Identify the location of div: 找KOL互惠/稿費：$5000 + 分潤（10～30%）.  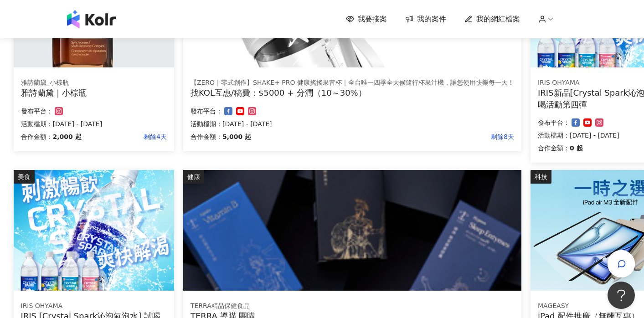
(352, 92).